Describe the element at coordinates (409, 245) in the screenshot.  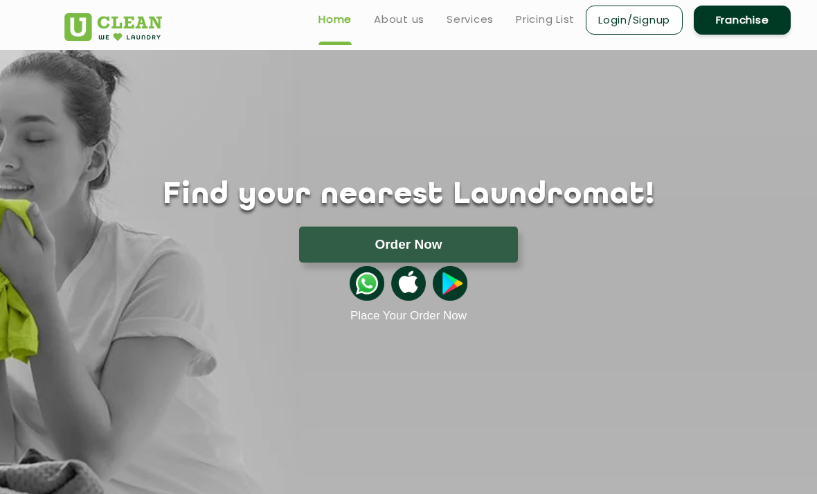
I see `button: Order Now` at that location.